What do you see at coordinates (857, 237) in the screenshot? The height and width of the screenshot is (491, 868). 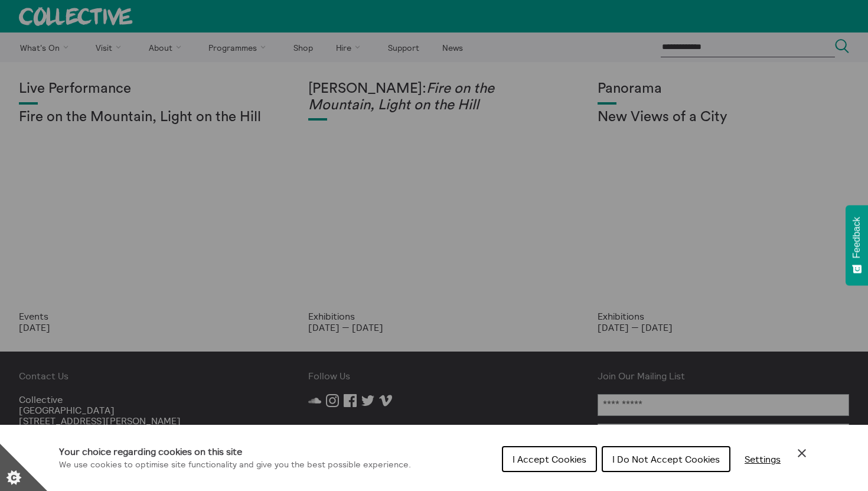 I see `span: Feedback` at bounding box center [857, 237].